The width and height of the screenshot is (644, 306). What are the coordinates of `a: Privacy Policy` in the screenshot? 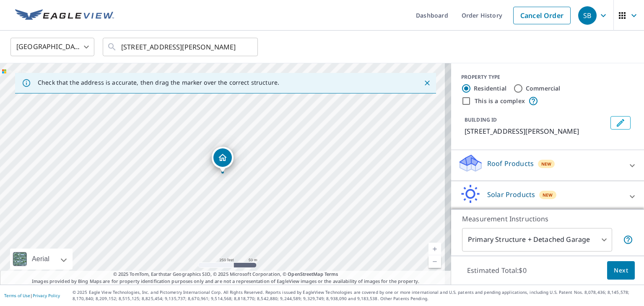 It's located at (46, 296).